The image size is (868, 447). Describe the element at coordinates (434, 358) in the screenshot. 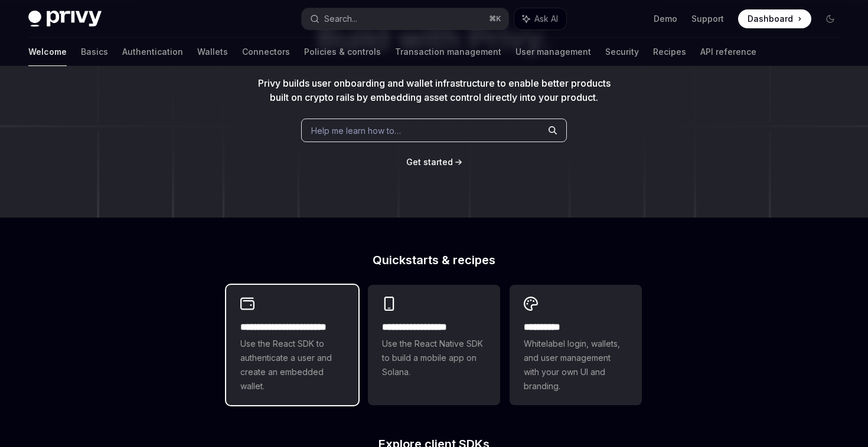

I see `span: Use the React Native SDK to build a mobile app on Solana.` at that location.